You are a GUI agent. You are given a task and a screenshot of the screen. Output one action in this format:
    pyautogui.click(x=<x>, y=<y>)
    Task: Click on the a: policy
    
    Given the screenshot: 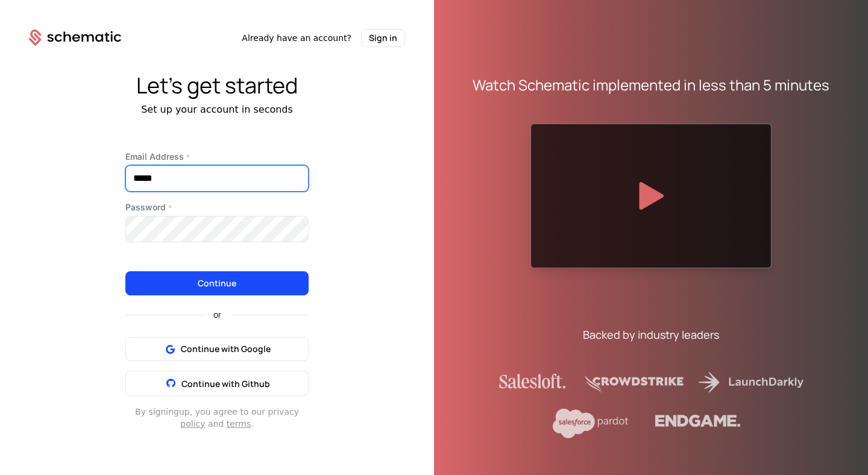 What is the action you would take?
    pyautogui.click(x=193, y=423)
    